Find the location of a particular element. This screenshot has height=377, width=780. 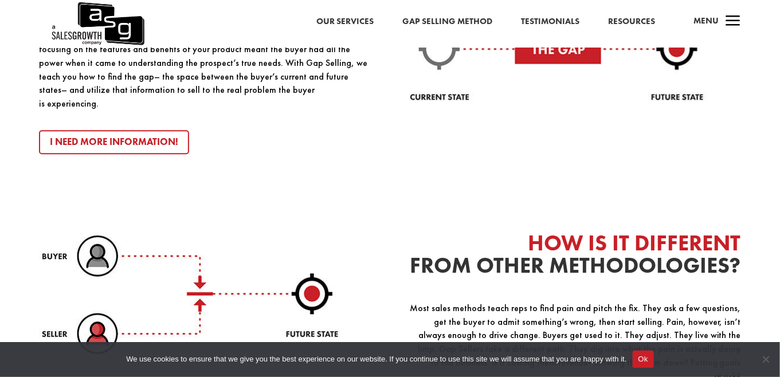

button: Ok is located at coordinates (643, 359).